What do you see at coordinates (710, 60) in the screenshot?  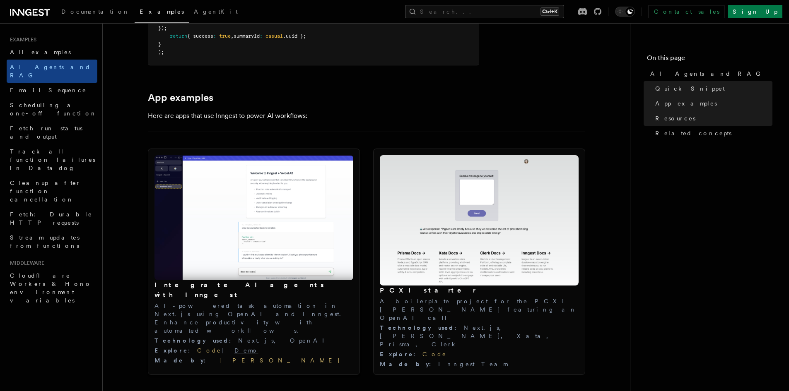 I see `h4: On this page` at bounding box center [710, 60].